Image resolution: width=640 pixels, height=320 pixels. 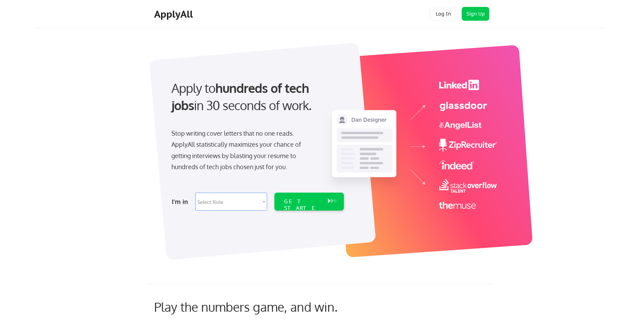 I want to click on div: Stop writing cover letters that no one reads. ApplyAll statistically maximizes your chance of get..., so click(x=242, y=150).